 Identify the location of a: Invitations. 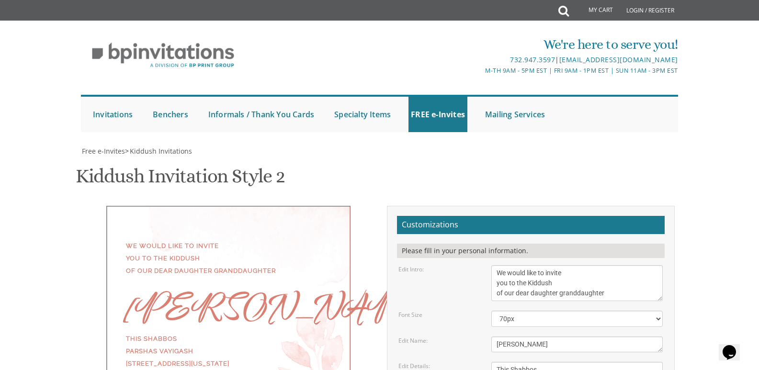
(112, 114).